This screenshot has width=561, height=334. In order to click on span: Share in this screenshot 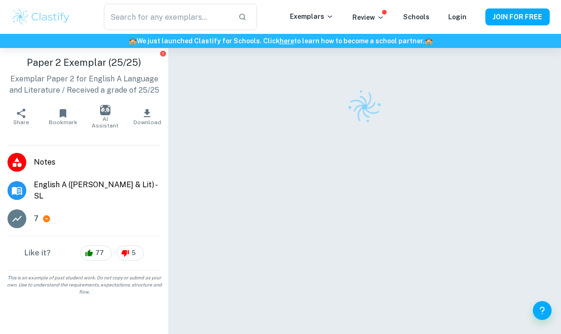, I will do `click(21, 122)`.